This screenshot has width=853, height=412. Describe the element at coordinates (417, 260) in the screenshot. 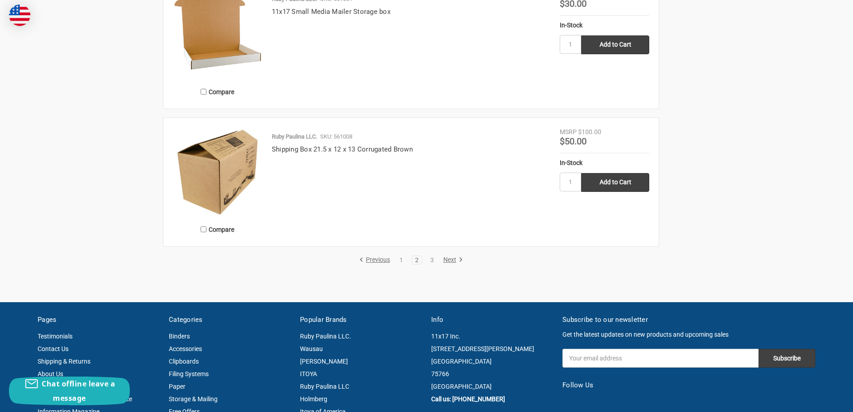

I see `a: 2` at that location.